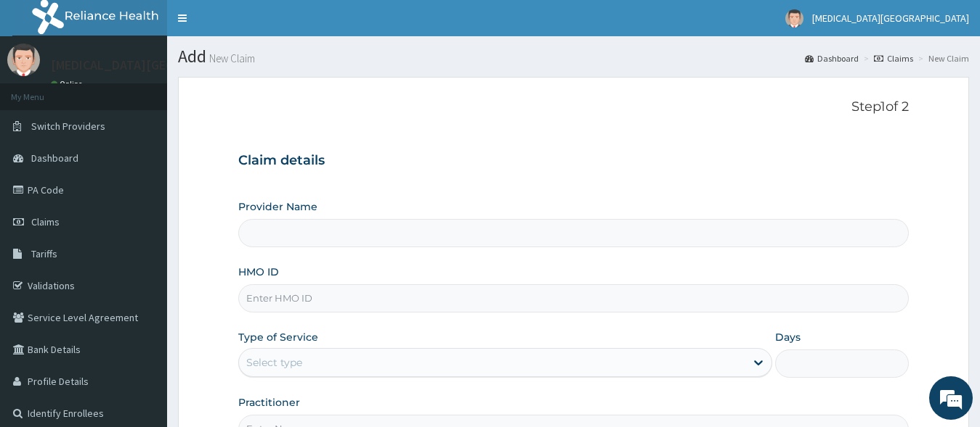  Describe the element at coordinates (574, 161) in the screenshot. I see `h3: Claim details` at that location.